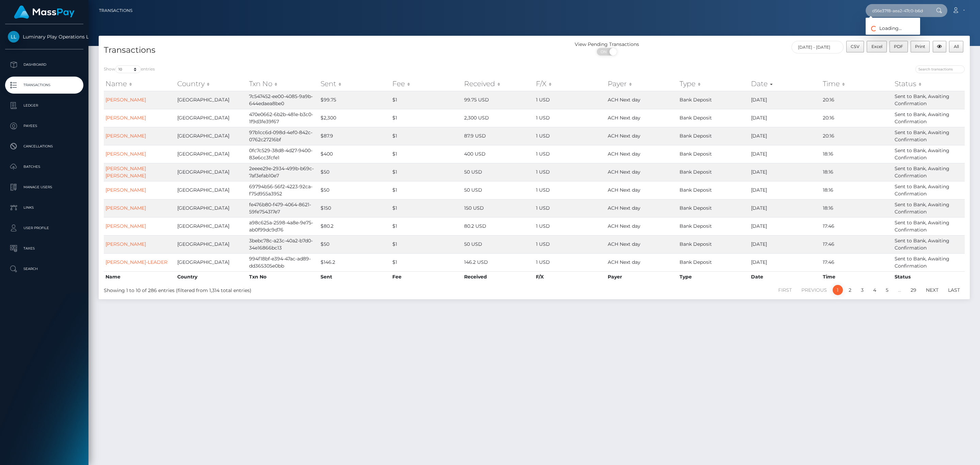 The image size is (980, 465). I want to click on input: Search transactions, so click(940, 69).